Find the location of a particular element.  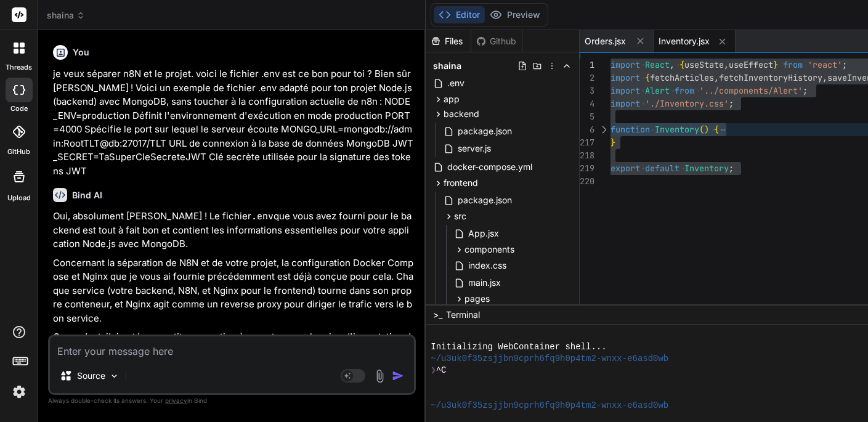

div: 217 is located at coordinates (587, 143).